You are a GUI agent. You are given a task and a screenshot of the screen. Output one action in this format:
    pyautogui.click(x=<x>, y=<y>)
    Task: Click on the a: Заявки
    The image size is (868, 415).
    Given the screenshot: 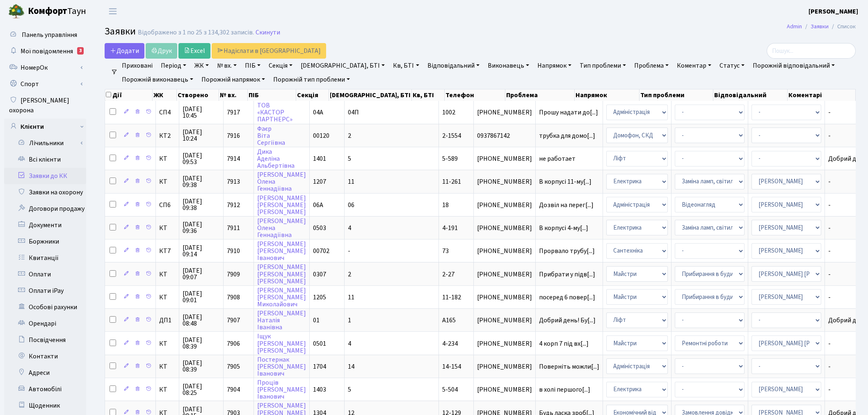 What is the action you would take?
    pyautogui.click(x=820, y=26)
    